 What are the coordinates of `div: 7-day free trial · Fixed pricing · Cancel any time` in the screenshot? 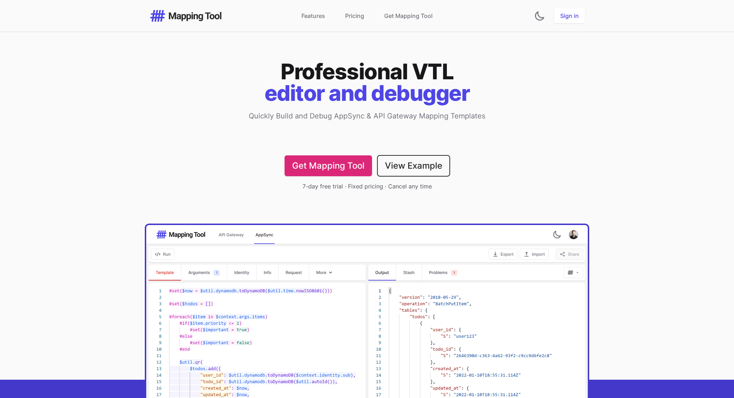 It's located at (367, 186).